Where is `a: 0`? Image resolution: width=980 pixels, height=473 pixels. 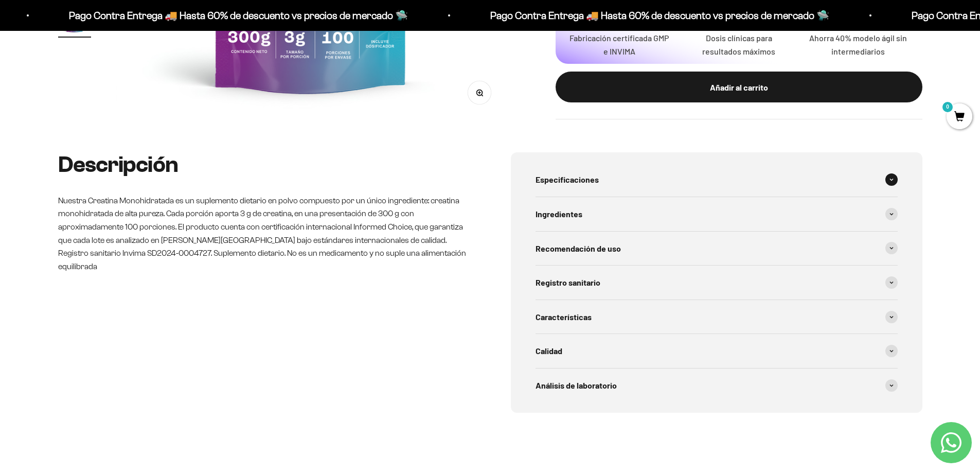 a: 0 is located at coordinates (960, 118).